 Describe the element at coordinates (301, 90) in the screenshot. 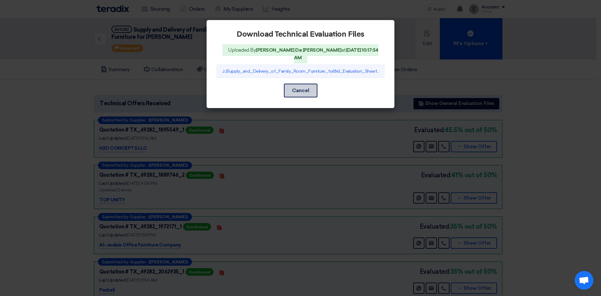

I see `font: Cancel` at that location.